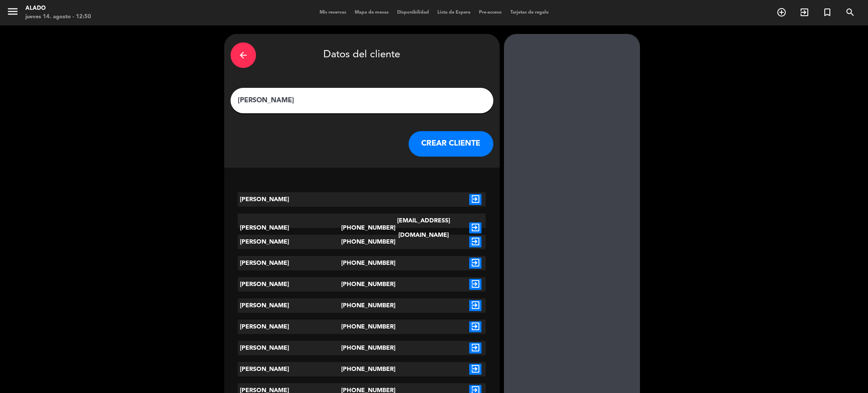 The height and width of the screenshot is (393, 868). Describe the element at coordinates (454, 12) in the screenshot. I see `span: Lista de Espera` at that location.